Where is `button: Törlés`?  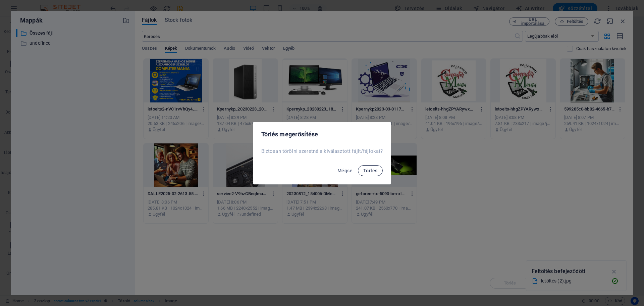
button: Törlés is located at coordinates (371, 171).